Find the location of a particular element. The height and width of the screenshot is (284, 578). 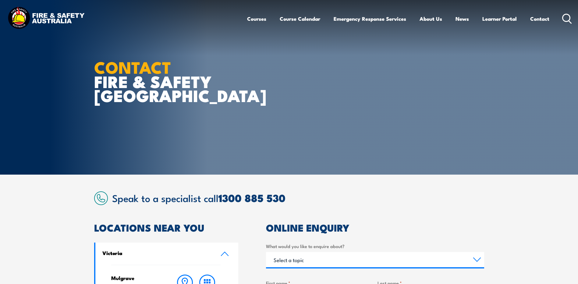

a: Contact is located at coordinates (540, 19).